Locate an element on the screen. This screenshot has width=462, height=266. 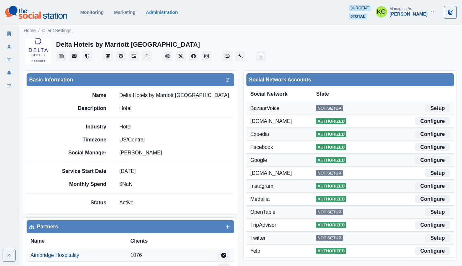
button: Client Website is located at coordinates (168, 56).